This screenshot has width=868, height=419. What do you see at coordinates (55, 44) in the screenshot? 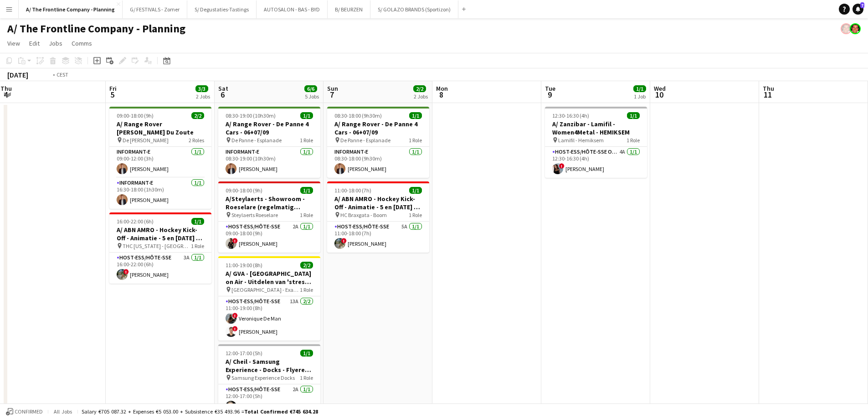
I see `a: Jobs` at bounding box center [55, 44].